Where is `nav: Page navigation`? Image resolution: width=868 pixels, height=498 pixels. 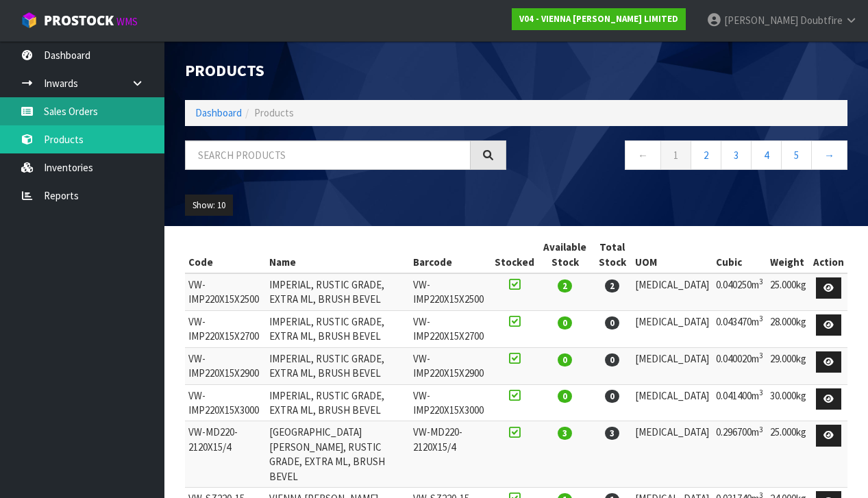
nav: Page navigation is located at coordinates (687, 157).